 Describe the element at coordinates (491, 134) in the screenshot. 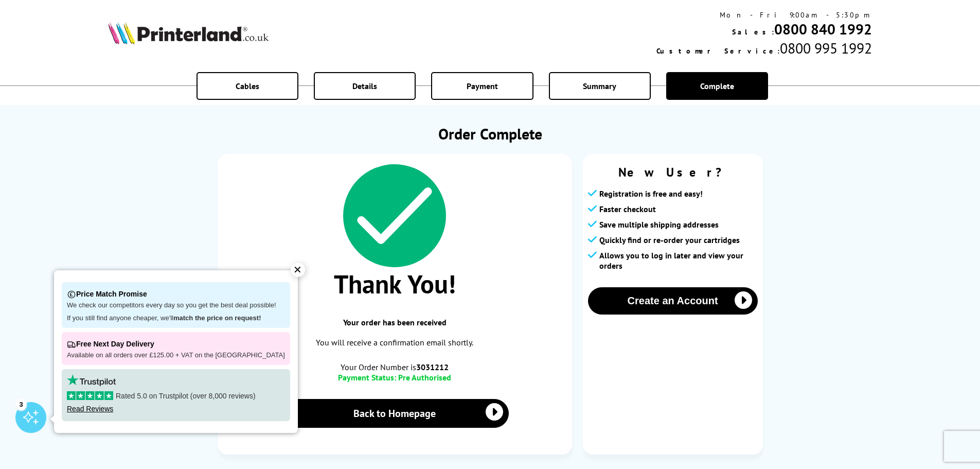

I see `h1: Order Complete` at that location.